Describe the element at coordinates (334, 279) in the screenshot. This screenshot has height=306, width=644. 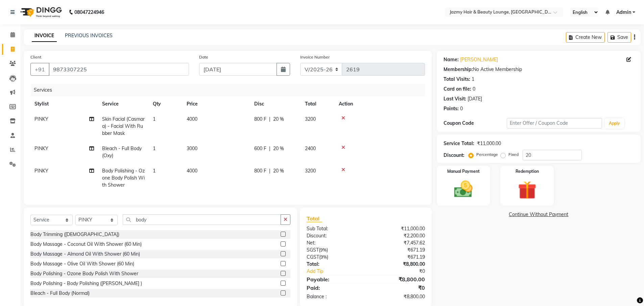
I see `div: Payable:` at that location.